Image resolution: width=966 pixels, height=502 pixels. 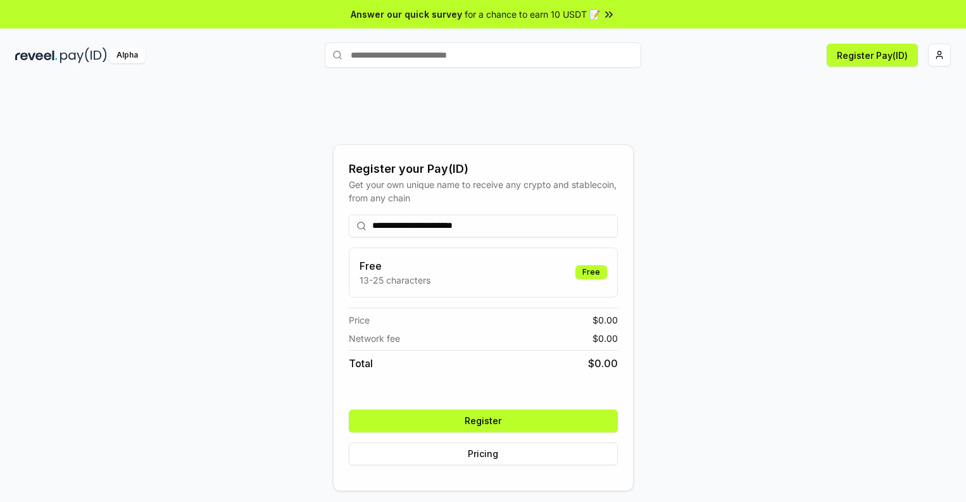 What do you see at coordinates (532, 14) in the screenshot?
I see `span: for a chance to earn 10 USDT 📝` at bounding box center [532, 14].